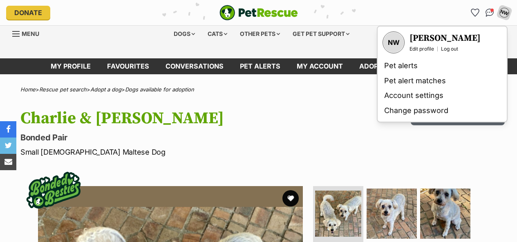 Image resolution: width=517 pixels, height=242 pixels. What do you see at coordinates (30, 34) in the screenshot?
I see `span: Menu` at bounding box center [30, 34].